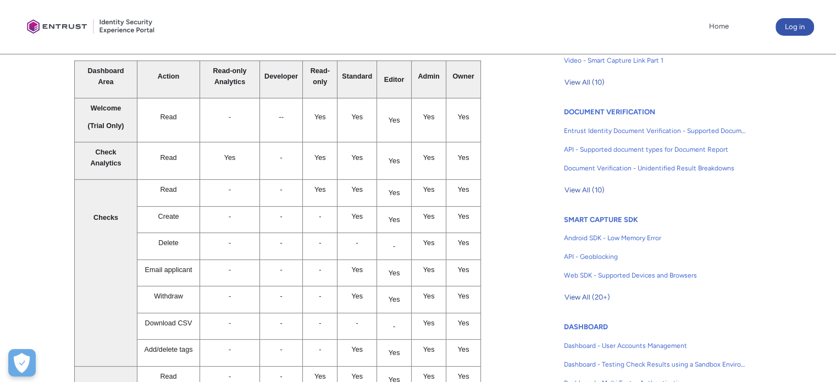 The image size is (836, 382). What do you see at coordinates (230, 76) in the screenshot?
I see `span: Read-only Analytics` at bounding box center [230, 76].